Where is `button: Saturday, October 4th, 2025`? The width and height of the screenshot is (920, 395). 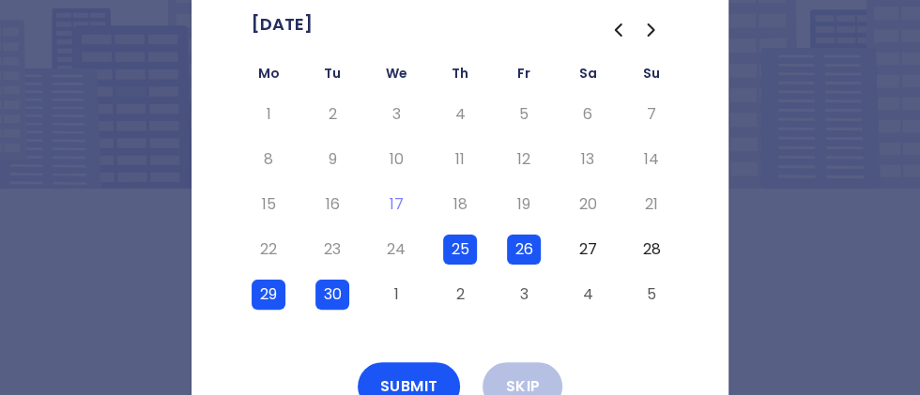 button: Saturday, October 4th, 2025 is located at coordinates (588, 295).